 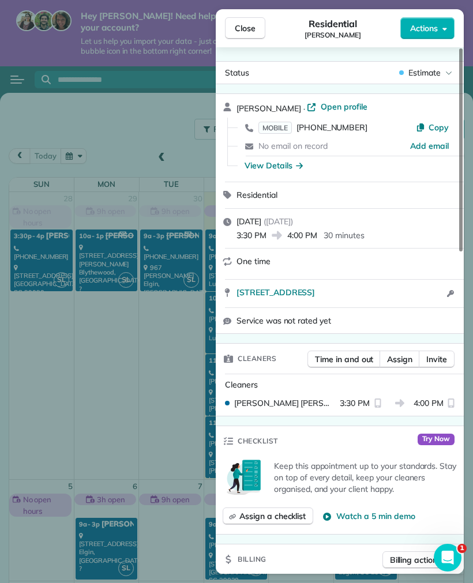 What do you see at coordinates (437, 359) in the screenshot?
I see `span: Invite` at bounding box center [437, 359].